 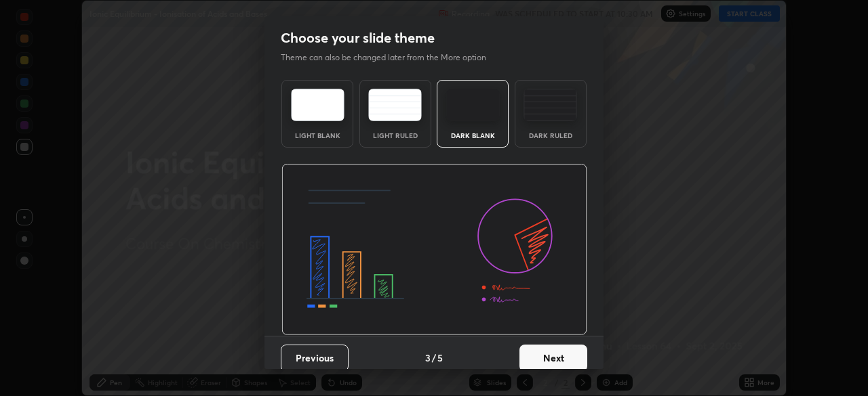 What do you see at coordinates (317, 105) in the screenshot?
I see `img: lightTheme.e5ed3b09.svg` at bounding box center [317, 105].